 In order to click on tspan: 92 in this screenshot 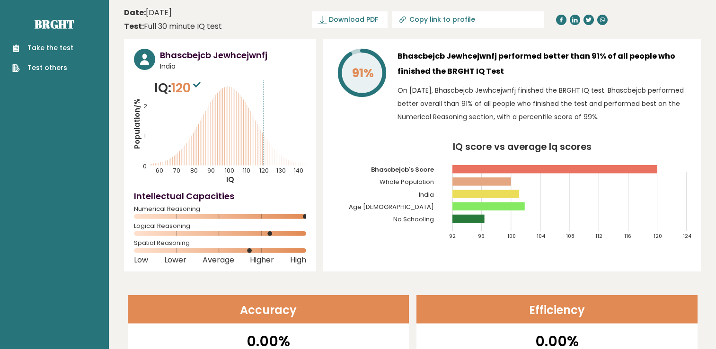, I will do `click(452, 236)`.